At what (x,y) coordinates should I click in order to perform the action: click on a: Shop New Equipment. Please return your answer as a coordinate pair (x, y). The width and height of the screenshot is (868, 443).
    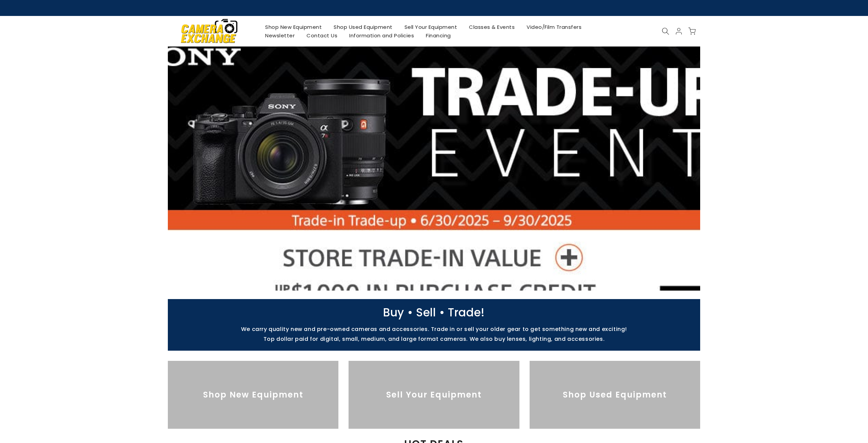
    Looking at the image, I should click on (294, 27).